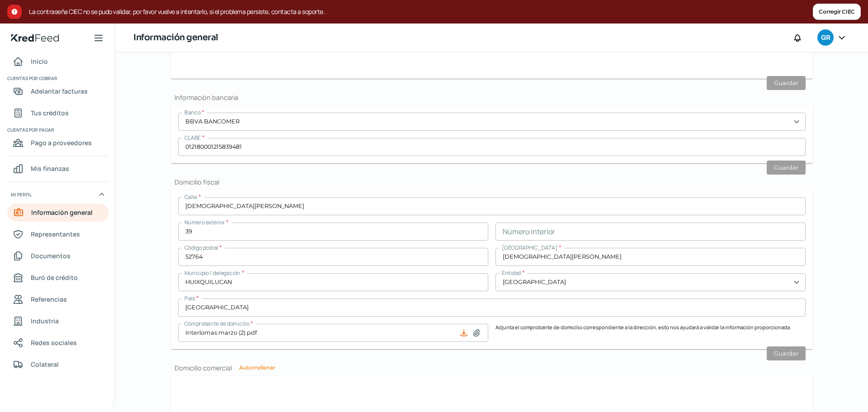 This screenshot has height=412, width=868. What do you see at coordinates (59, 91) in the screenshot?
I see `span: Adelantar facturas` at bounding box center [59, 91].